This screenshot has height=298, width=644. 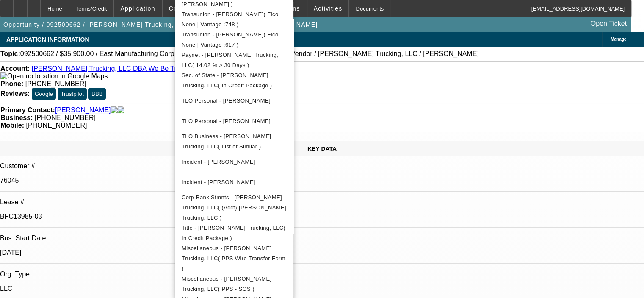 I want to click on button: Corp Bank Stmnts - Roger T. Wiebe Trucking, LLC( (Acct) Roger T. Wiebe Trucking, LLC ), so click(x=234, y=207).